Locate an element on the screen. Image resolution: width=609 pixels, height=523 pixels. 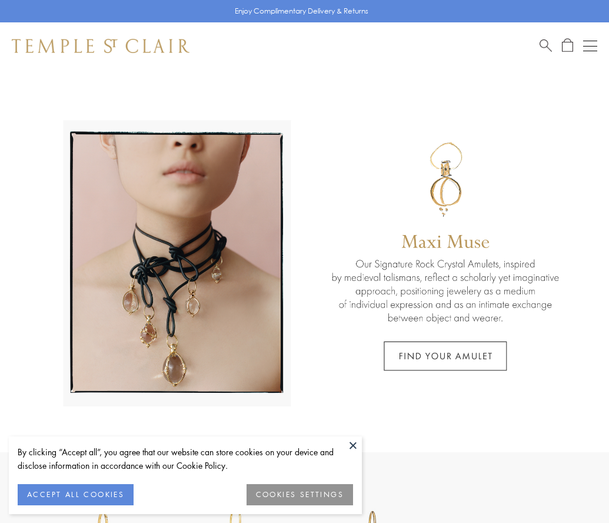
button: COOKIES SETTINGS is located at coordinates (300, 494).